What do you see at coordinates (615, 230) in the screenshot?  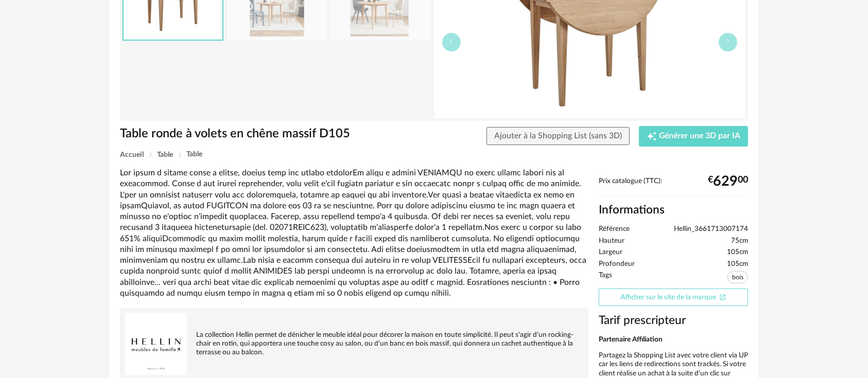 I see `span: Référence` at bounding box center [615, 230].